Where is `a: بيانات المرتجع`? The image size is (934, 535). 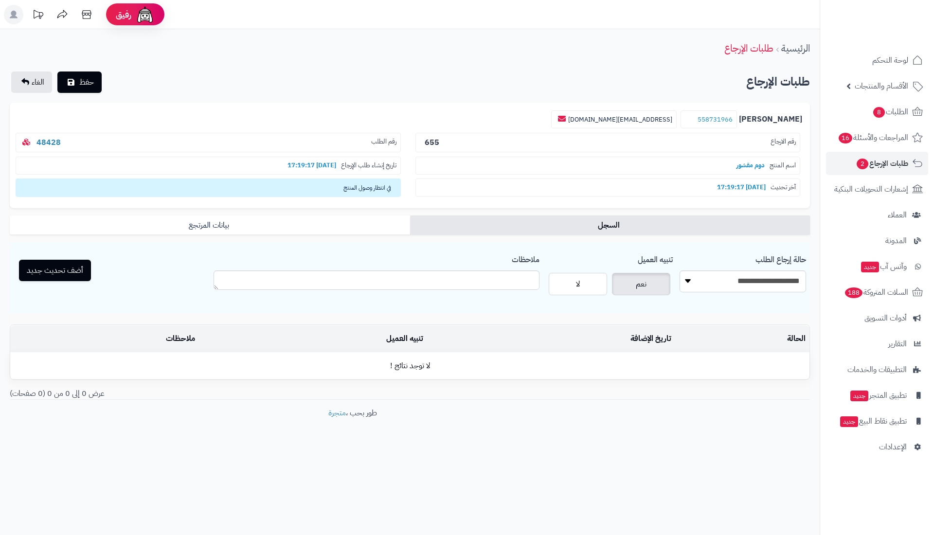
a: بيانات المرتجع is located at coordinates (210, 225).